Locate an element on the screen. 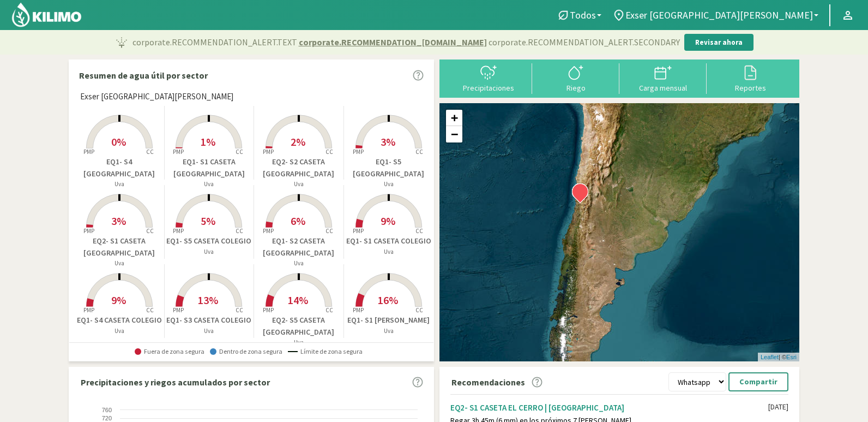 The height and width of the screenshot is (422, 868). img: Kilimo is located at coordinates (46, 15).